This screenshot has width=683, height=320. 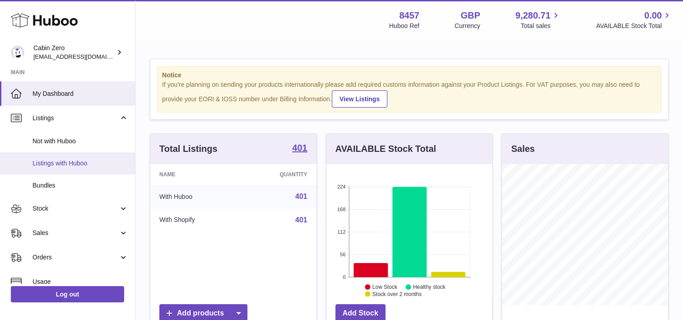 What do you see at coordinates (80, 141) in the screenshot?
I see `span: Not with Huboo` at bounding box center [80, 141].